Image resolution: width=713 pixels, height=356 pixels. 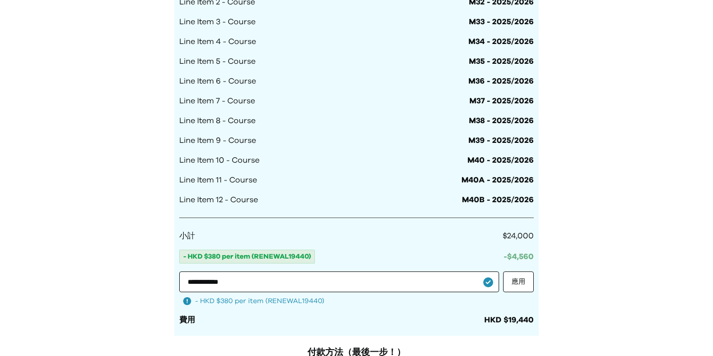 What do you see at coordinates (501, 141) in the screenshot?
I see `span: M39 - 2025/2026` at bounding box center [501, 141].